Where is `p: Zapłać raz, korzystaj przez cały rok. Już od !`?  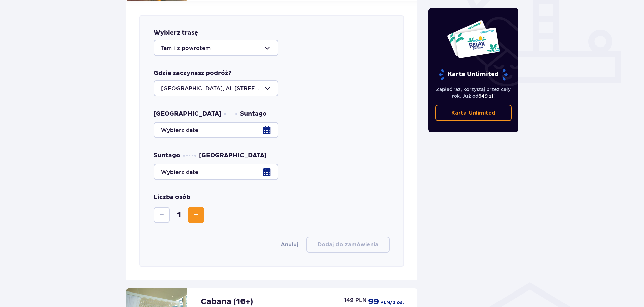
p: Zapłać raz, korzystaj przez cały rok. Już od ! is located at coordinates (473, 93).